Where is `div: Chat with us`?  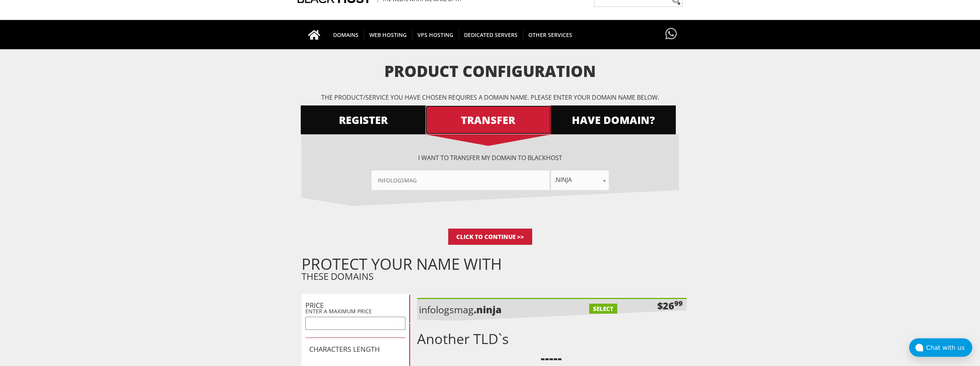 div: Chat with us is located at coordinates (949, 348).